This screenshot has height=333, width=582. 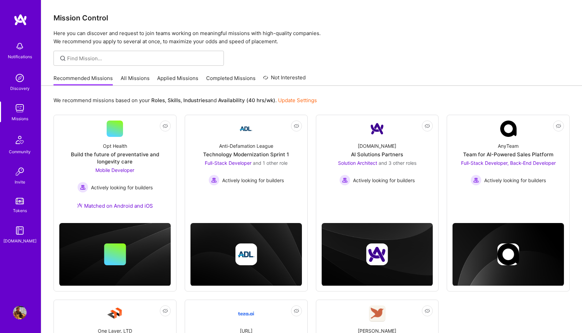 I want to click on div: Discovery, so click(x=20, y=88).